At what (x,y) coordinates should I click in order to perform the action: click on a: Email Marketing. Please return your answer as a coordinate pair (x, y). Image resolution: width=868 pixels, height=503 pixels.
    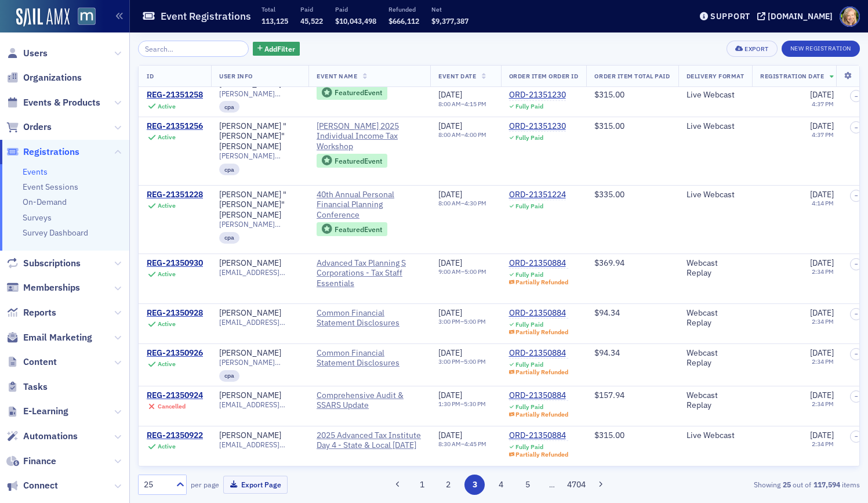
    Looking at the image, I should click on (49, 338).